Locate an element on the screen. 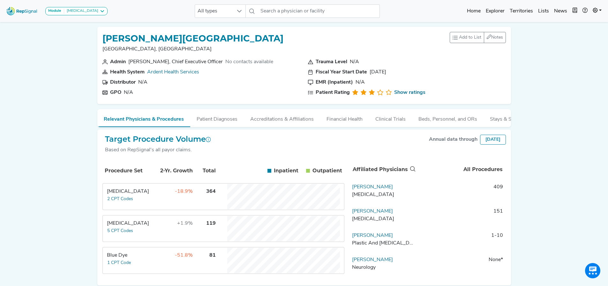 Image resolution: width=608 pixels, height=286 pixels. a: Show ratings is located at coordinates (410, 93).